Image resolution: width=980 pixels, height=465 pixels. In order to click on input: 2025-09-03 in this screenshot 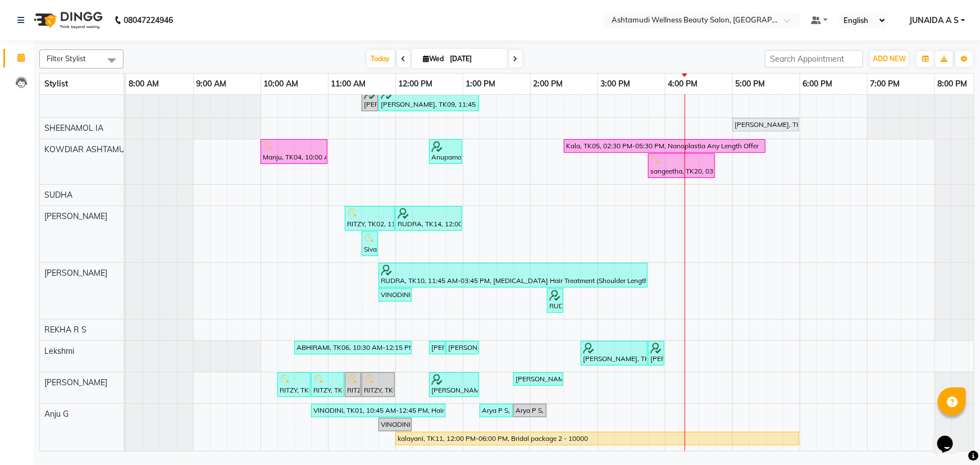, I will do `click(475, 59)`.